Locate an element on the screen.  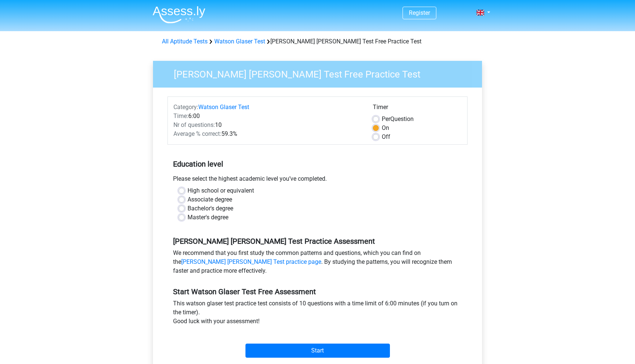
a: All Aptitude Tests is located at coordinates (184, 41).